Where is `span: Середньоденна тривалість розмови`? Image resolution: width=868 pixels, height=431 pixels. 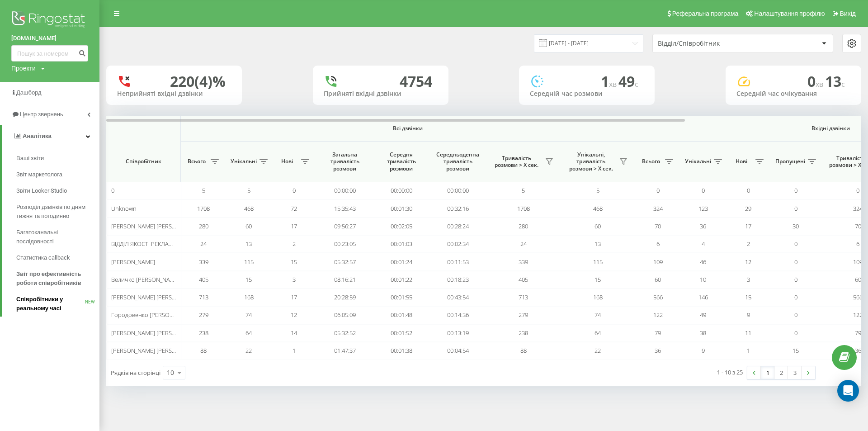 span: Середньоденна тривалість розмови is located at coordinates (458, 161).